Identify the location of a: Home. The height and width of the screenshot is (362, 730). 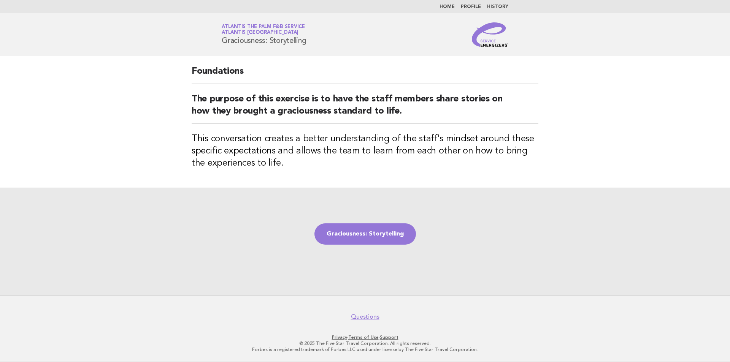
(447, 7).